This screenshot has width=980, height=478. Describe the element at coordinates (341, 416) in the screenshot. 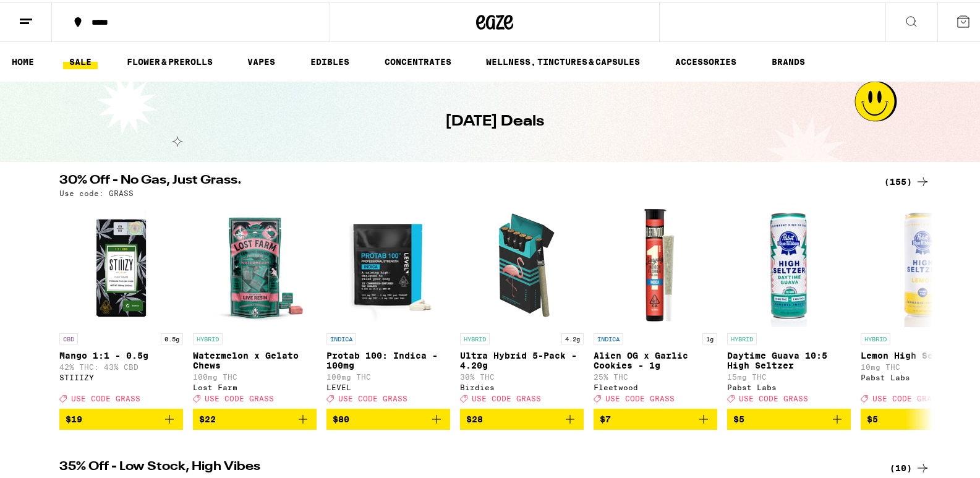

I see `span: $80` at that location.